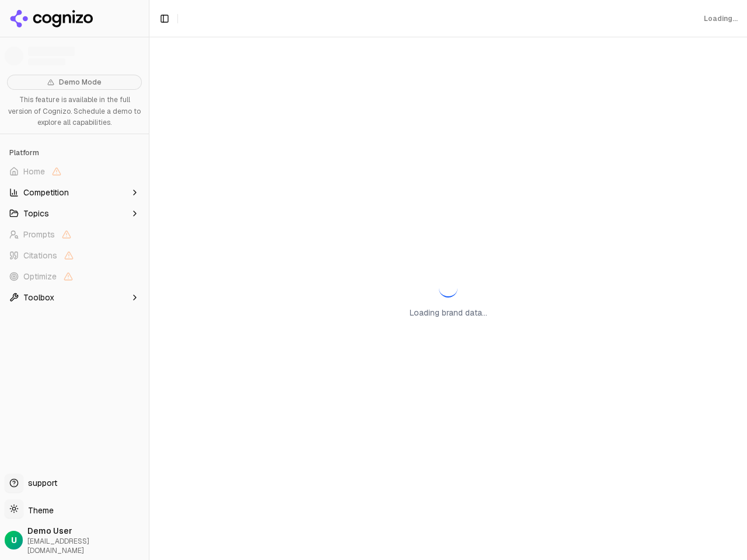 This screenshot has height=560, width=747. Describe the element at coordinates (39, 276) in the screenshot. I see `span: Optimize` at that location.